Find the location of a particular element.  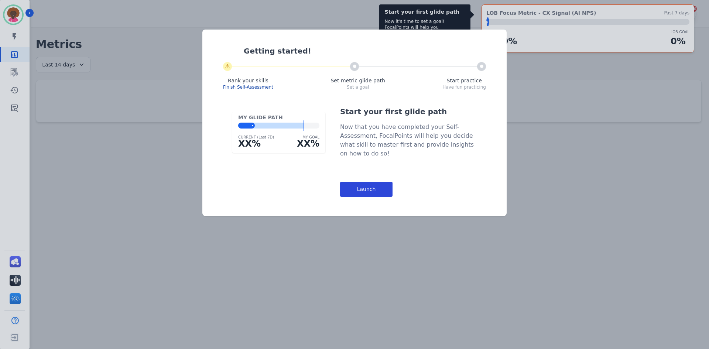

div: Getting started! is located at coordinates (365, 51).